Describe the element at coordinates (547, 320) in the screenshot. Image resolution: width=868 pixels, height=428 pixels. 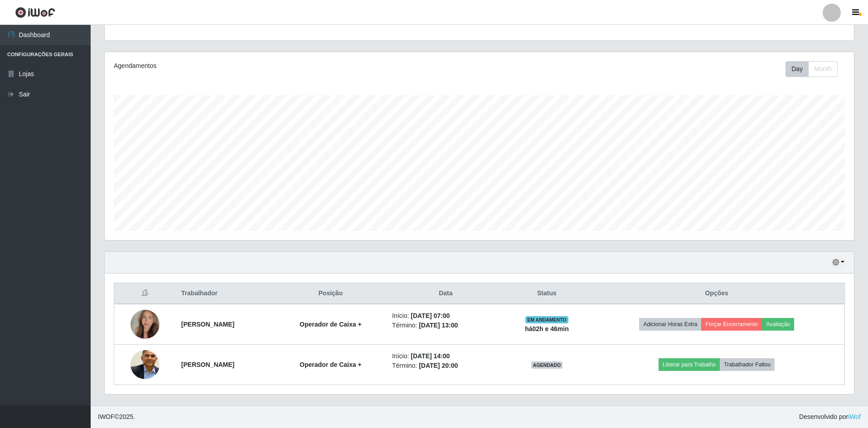
I see `span: EM ANDAMENTO` at that location.